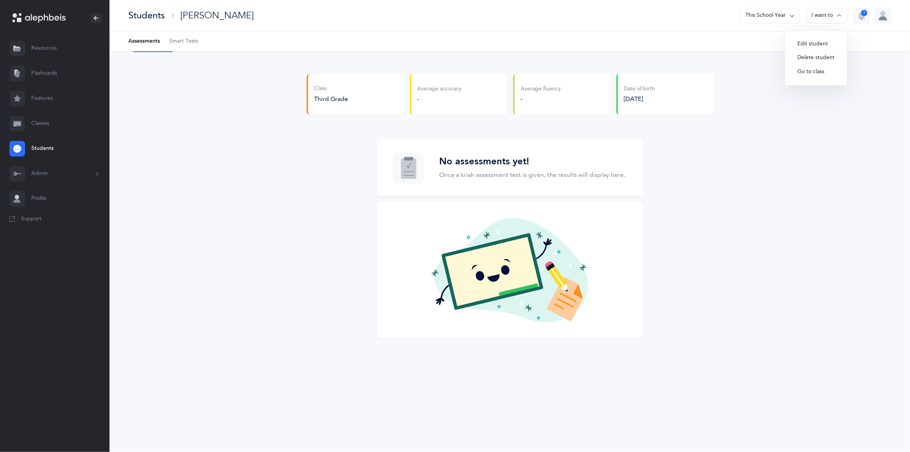 This screenshot has height=452, width=910. I want to click on div: Date of birth, so click(640, 89).